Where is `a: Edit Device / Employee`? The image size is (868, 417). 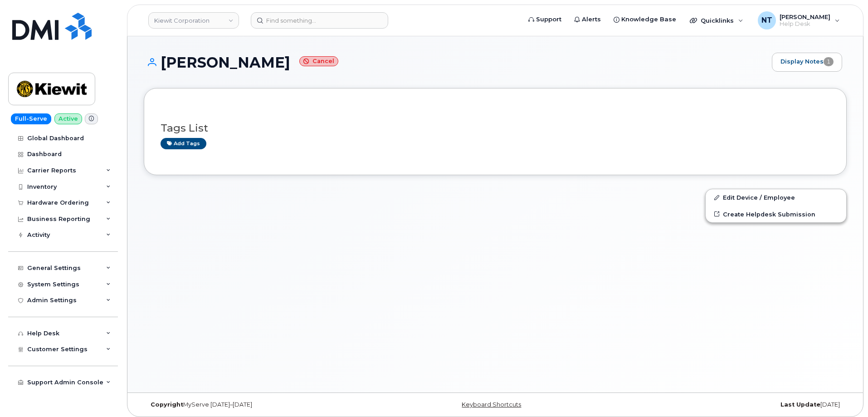
a: Edit Device / Employee is located at coordinates (776, 197).